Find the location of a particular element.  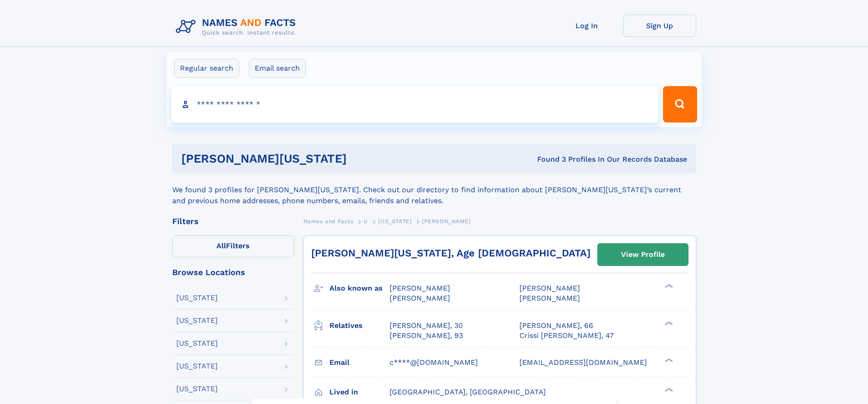

img: Logo Names and Facts is located at coordinates (238, 27).